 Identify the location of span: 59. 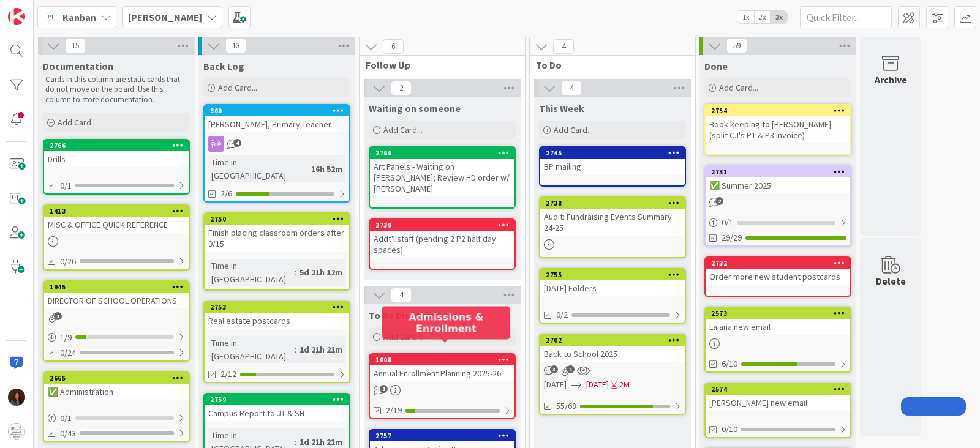
(737, 46).